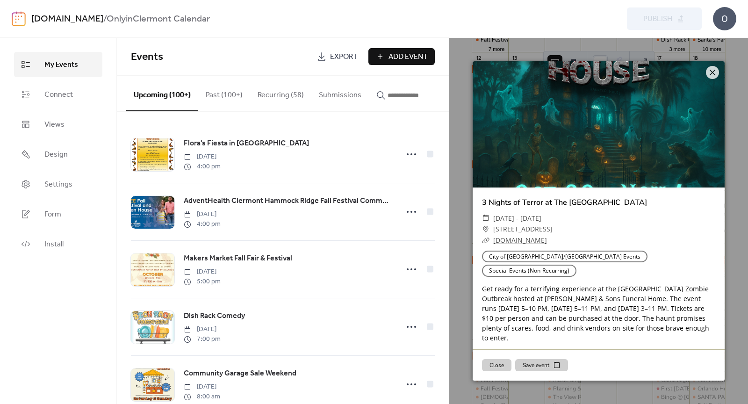 The height and width of the screenshot is (404, 748). Describe the element at coordinates (162, 93) in the screenshot. I see `button: Upcoming (100+)` at that location.